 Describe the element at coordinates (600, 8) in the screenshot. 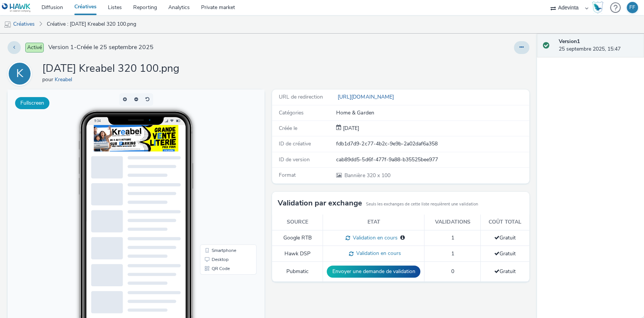

I see `a: Hawk Academy` at that location.